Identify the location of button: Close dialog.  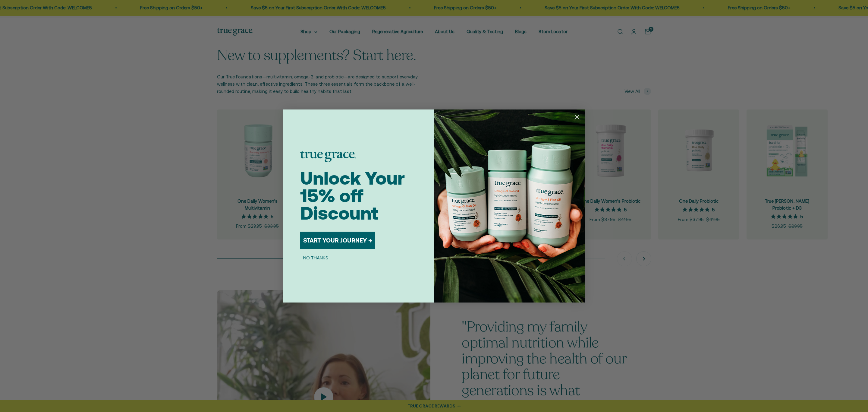
(577, 117).